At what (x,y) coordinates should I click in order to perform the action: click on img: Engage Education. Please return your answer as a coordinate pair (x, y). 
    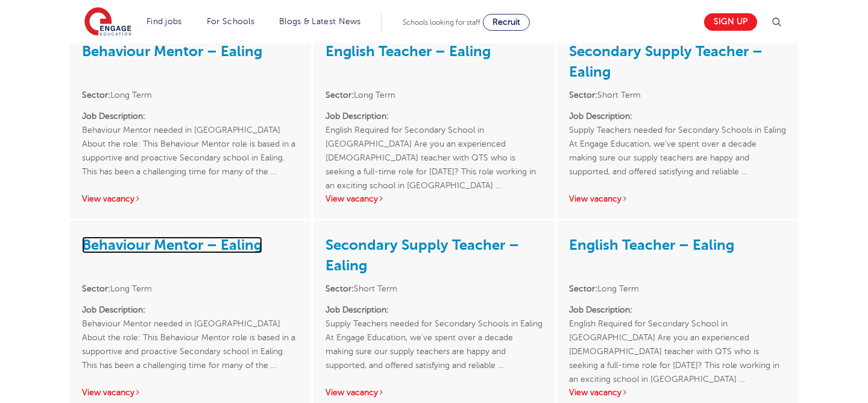
    Looking at the image, I should click on (108, 22).